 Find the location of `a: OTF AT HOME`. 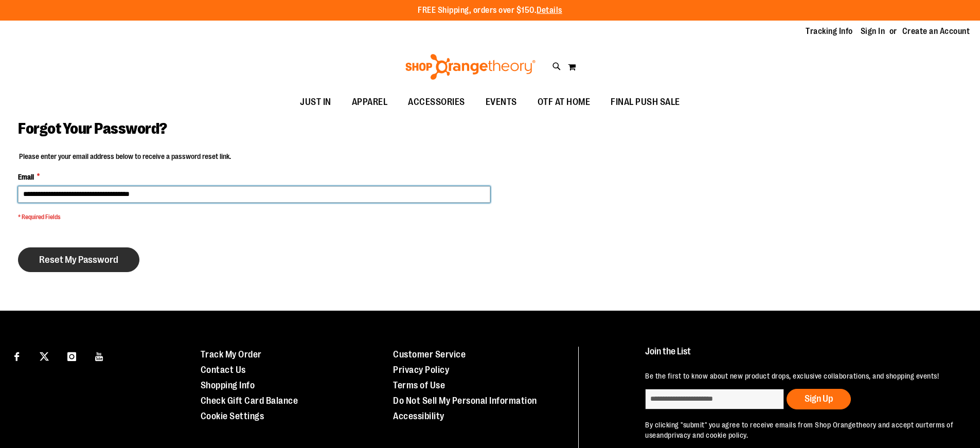

a: OTF AT HOME is located at coordinates (564, 102).